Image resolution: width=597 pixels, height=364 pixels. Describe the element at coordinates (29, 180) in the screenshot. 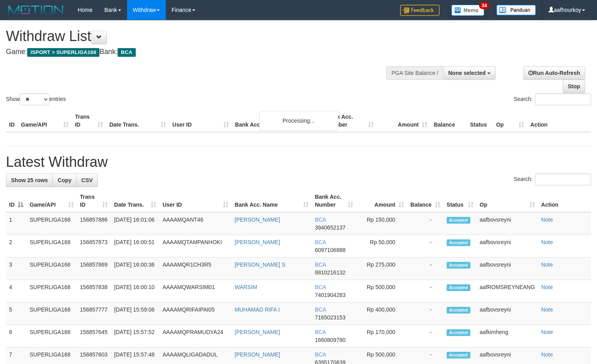

I see `span: Show 25 rows` at that location.